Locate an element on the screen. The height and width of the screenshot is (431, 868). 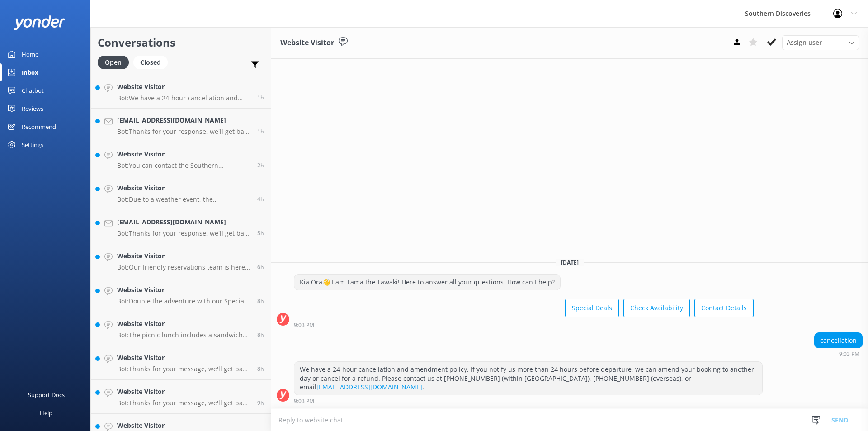
span: Sep 01 2025 01:17am (UTC +12:00) Pacific/Auckland is located at coordinates (260, 369).